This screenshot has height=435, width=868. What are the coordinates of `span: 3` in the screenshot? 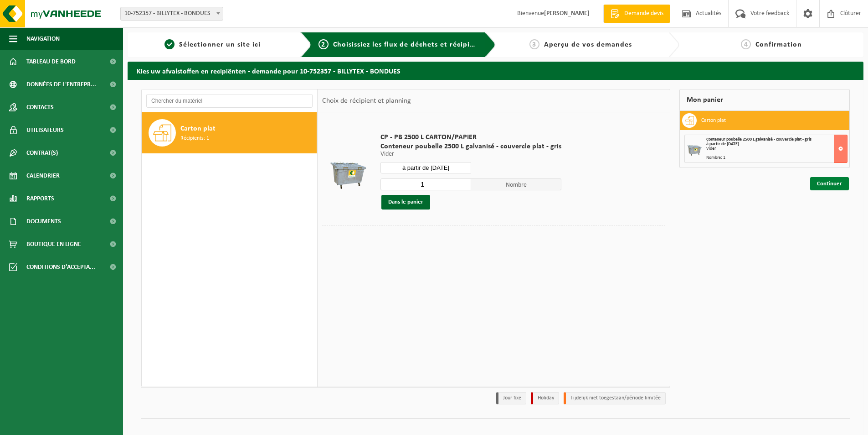 It's located at (534, 44).